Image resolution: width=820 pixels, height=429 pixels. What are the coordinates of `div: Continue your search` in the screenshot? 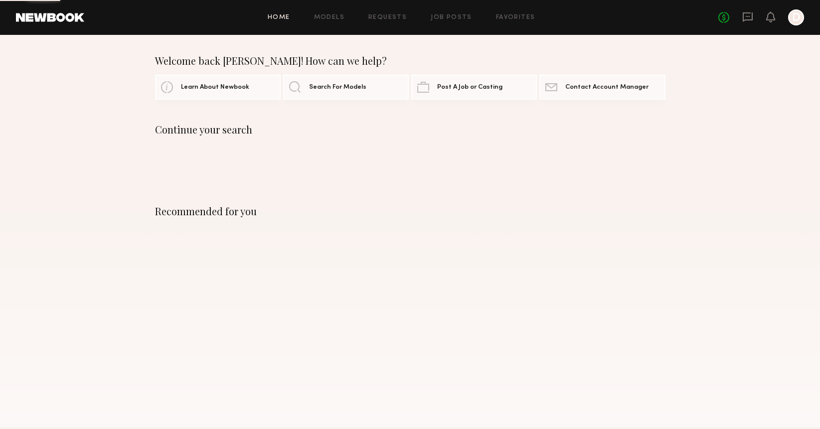 It's located at (410, 130).